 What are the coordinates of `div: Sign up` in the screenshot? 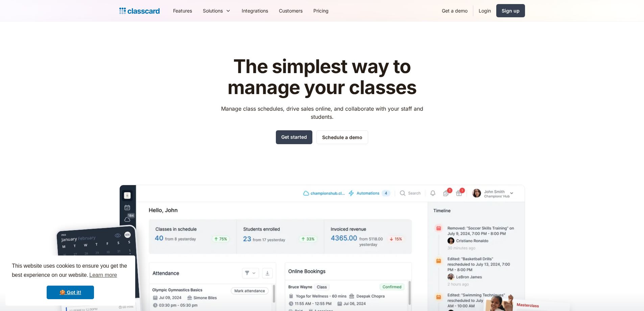 It's located at (511, 10).